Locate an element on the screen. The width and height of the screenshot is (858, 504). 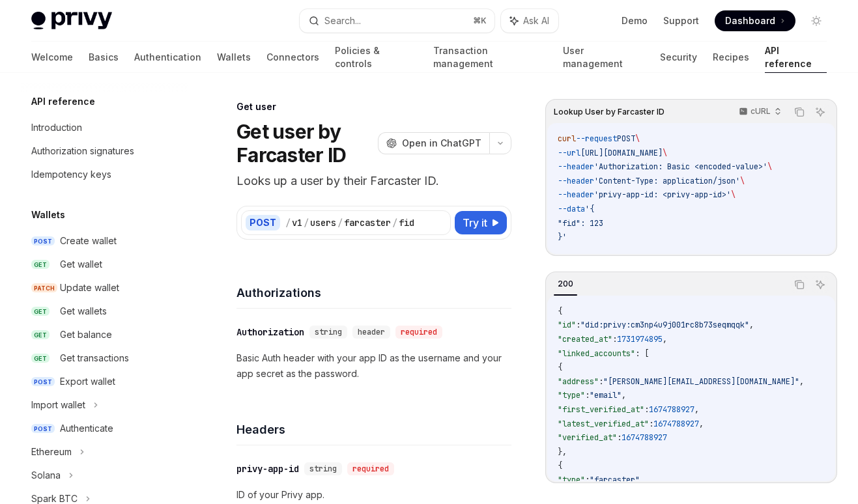
div: 200 is located at coordinates (566, 284).